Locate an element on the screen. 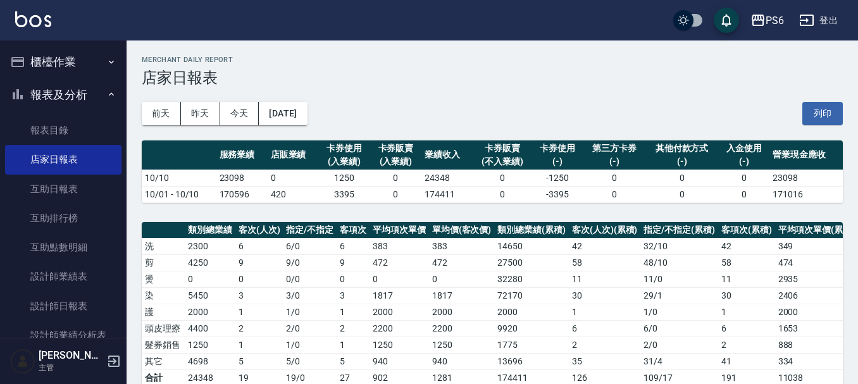 The width and height of the screenshot is (858, 384). td: 3395 is located at coordinates (344, 194).